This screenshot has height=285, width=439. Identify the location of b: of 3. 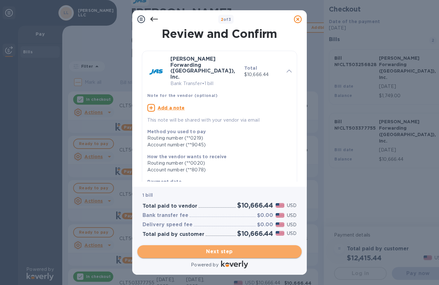
(226, 19).